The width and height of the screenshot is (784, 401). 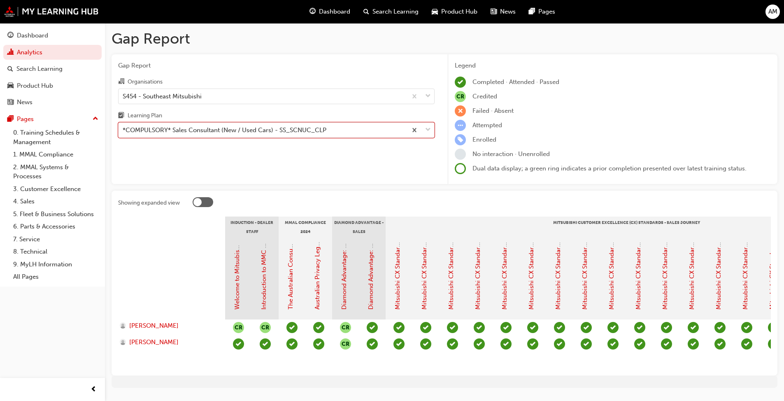 What do you see at coordinates (93, 389) in the screenshot?
I see `span: prev-icon` at bounding box center [93, 389].